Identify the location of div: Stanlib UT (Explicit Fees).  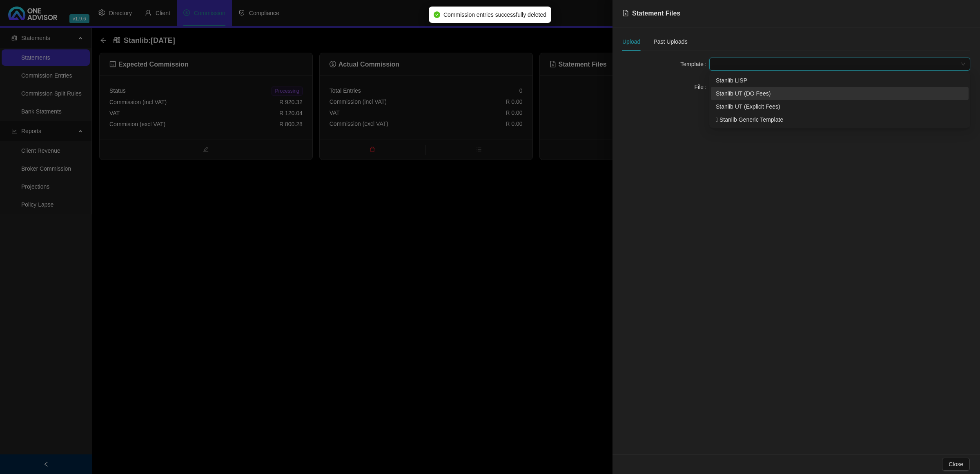
(840, 107).